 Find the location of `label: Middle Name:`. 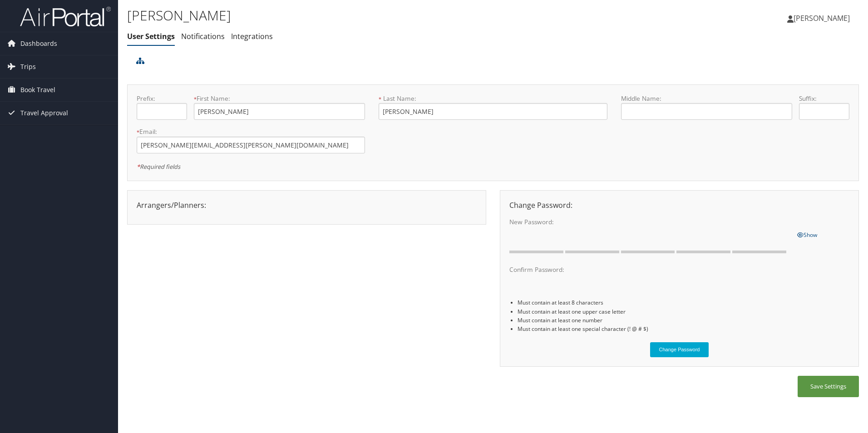

label: Middle Name: is located at coordinates (706, 98).